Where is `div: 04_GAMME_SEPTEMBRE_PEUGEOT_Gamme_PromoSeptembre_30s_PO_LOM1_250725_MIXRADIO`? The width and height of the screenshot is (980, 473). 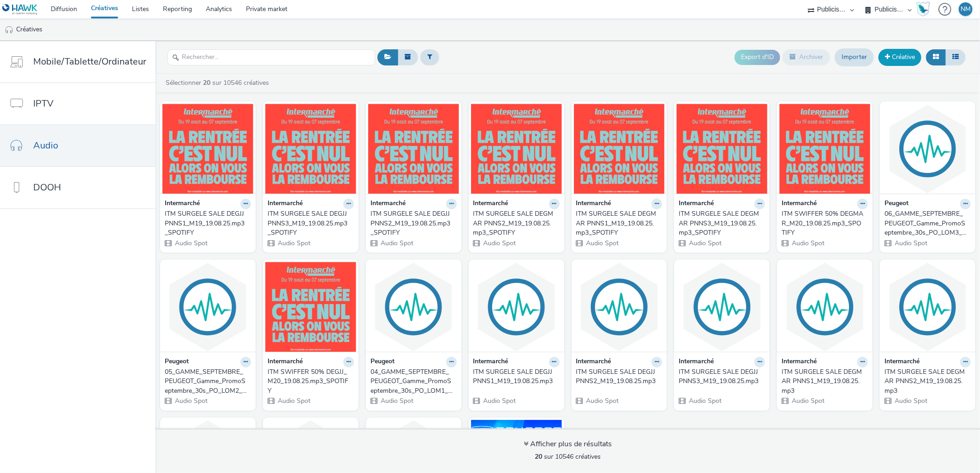 div: 04_GAMME_SEPTEMBRE_PEUGEOT_Gamme_PromoSeptembre_30s_PO_LOM1_250725_MIXRADIO is located at coordinates (412, 381).